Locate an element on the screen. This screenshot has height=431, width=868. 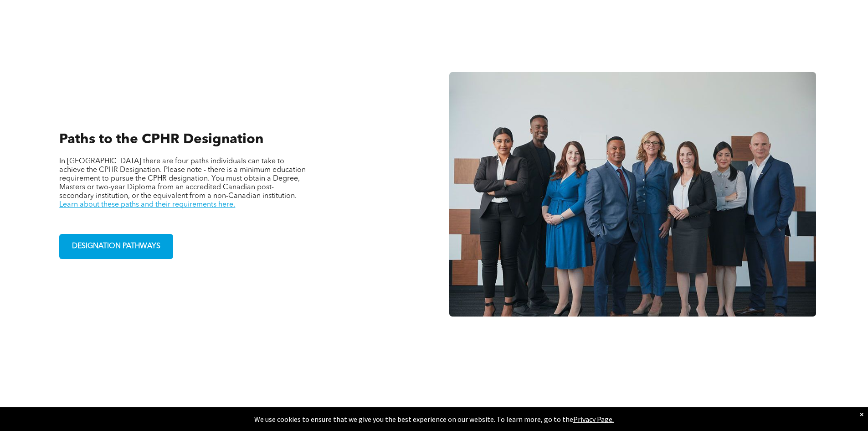
span: Paths to the CPHR Designation is located at coordinates (161, 139).